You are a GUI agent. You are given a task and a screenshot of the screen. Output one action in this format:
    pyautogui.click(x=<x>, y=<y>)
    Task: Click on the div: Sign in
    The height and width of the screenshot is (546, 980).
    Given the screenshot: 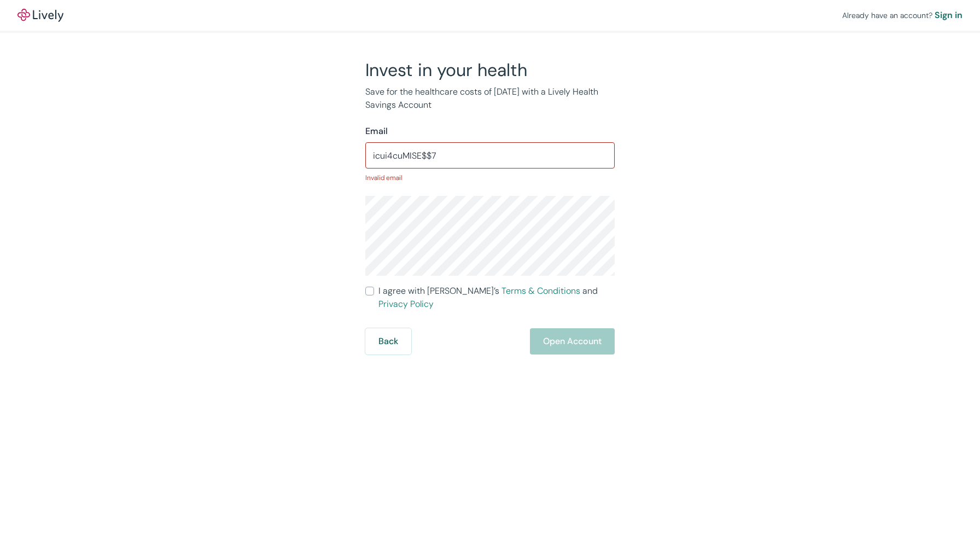 What is the action you would take?
    pyautogui.click(x=948, y=15)
    